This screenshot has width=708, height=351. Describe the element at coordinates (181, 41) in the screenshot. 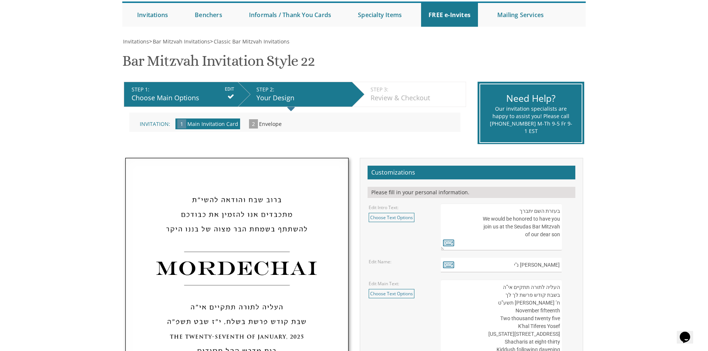

I see `span: Bar Mitzvah Invitations` at that location.